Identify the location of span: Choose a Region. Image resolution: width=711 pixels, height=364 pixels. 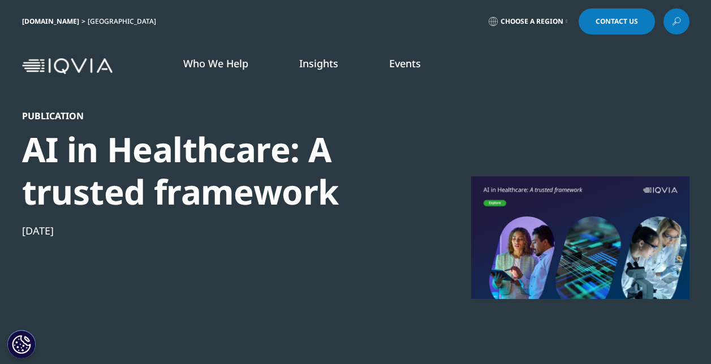
(532, 22).